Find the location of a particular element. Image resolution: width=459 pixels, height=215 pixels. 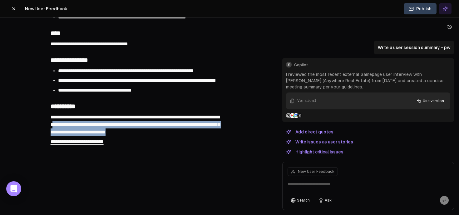

img: Notion is located at coordinates (289, 116).